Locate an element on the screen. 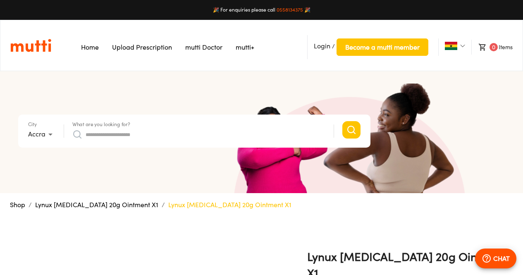 The width and height of the screenshot is (523, 275). nav: breadcrumb is located at coordinates (261, 205).